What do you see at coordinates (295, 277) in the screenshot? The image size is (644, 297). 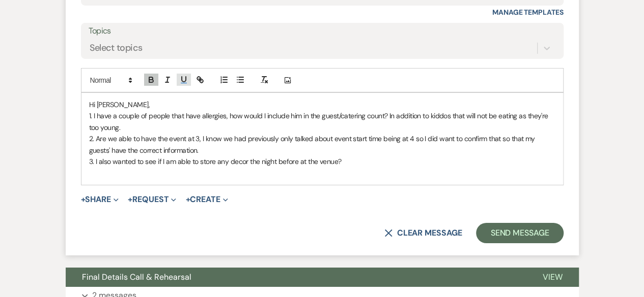 I see `button: Final Details Call & Rehearsal` at bounding box center [295, 277].